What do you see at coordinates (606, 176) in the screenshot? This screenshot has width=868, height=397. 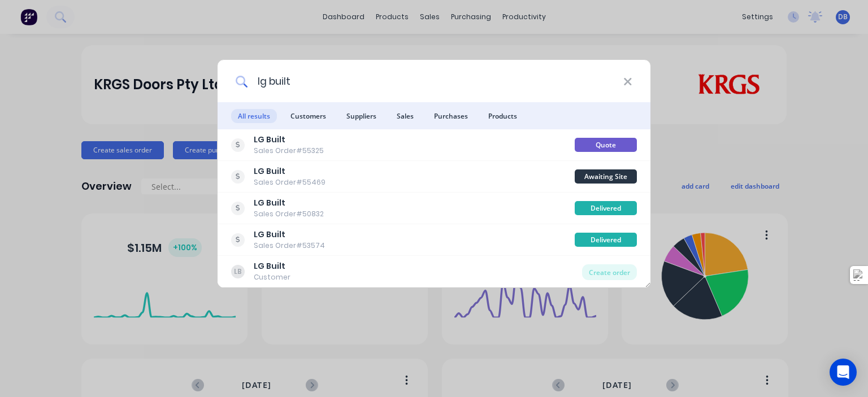 I see `div: Awaiting Site Measure` at bounding box center [606, 176].